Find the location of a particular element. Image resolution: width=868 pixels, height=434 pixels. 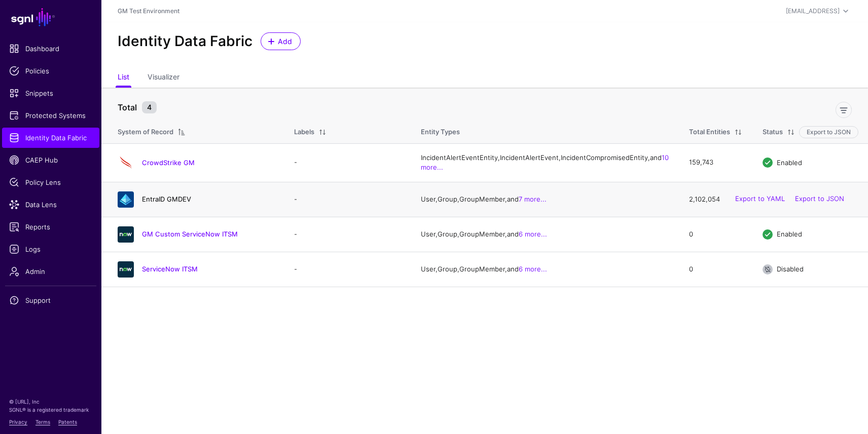

a: Data Lens is located at coordinates (51, 205).